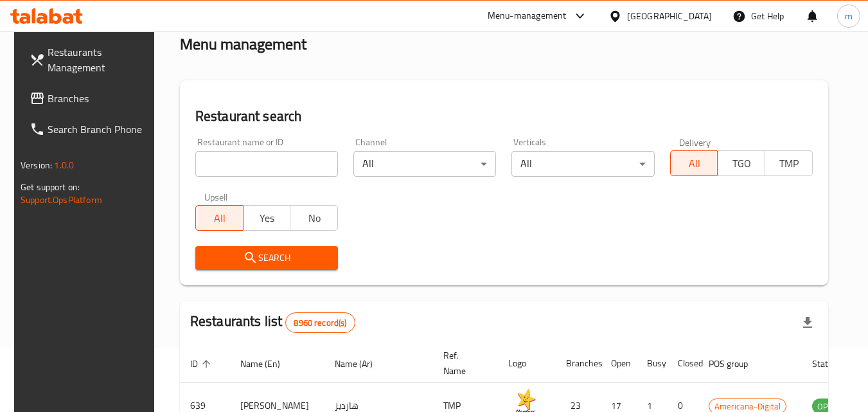 Image resolution: width=868 pixels, height=412 pixels. Describe the element at coordinates (652, 363) in the screenshot. I see `th: Busy` at that location.